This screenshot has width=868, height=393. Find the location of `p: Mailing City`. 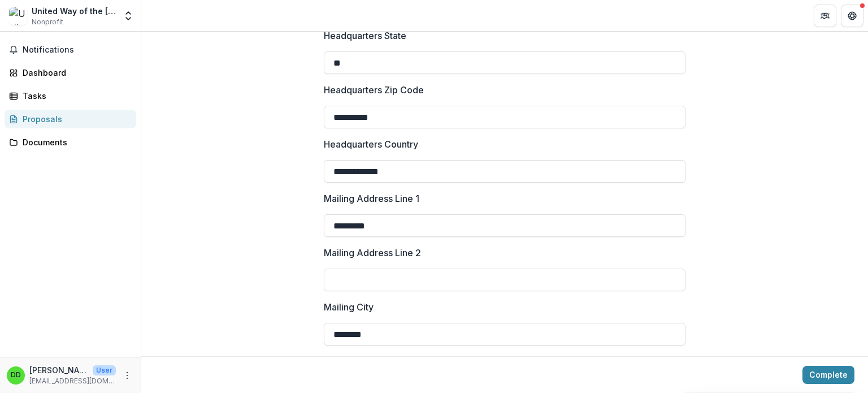

p: Mailing City is located at coordinates (349, 307).